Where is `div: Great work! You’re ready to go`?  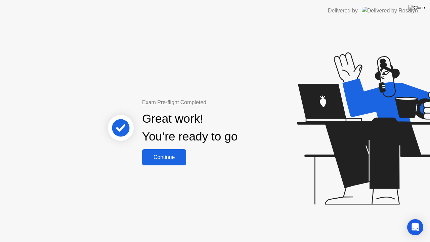
div: Great work! You’re ready to go is located at coordinates (190, 128).